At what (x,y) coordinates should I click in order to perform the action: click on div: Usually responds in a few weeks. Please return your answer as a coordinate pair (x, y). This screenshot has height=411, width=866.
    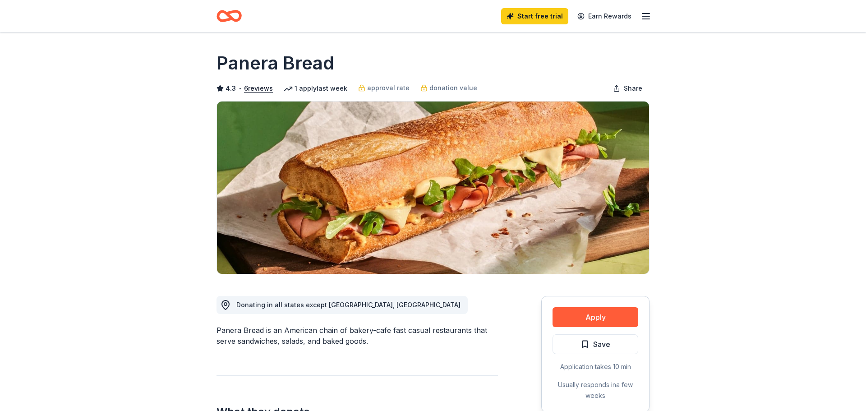
    Looking at the image, I should click on (596, 390).